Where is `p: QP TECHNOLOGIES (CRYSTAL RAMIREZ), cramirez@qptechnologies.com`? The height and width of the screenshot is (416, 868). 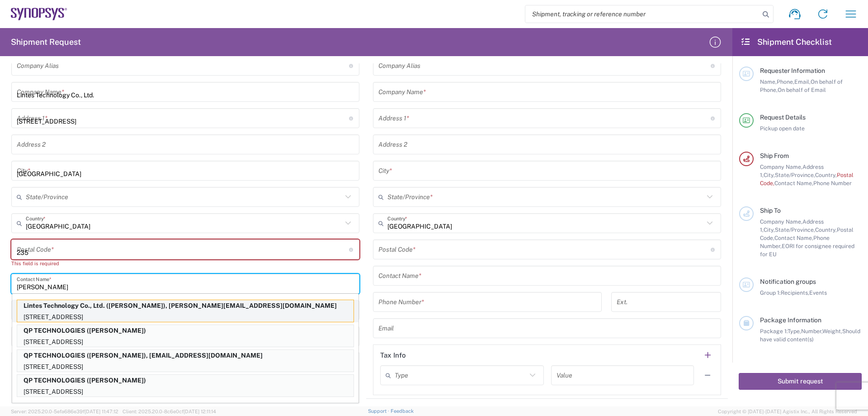
p: QP TECHNOLOGIES (CRYSTAL RAMIREZ), cramirez@qptechnologies.com is located at coordinates (185, 356).